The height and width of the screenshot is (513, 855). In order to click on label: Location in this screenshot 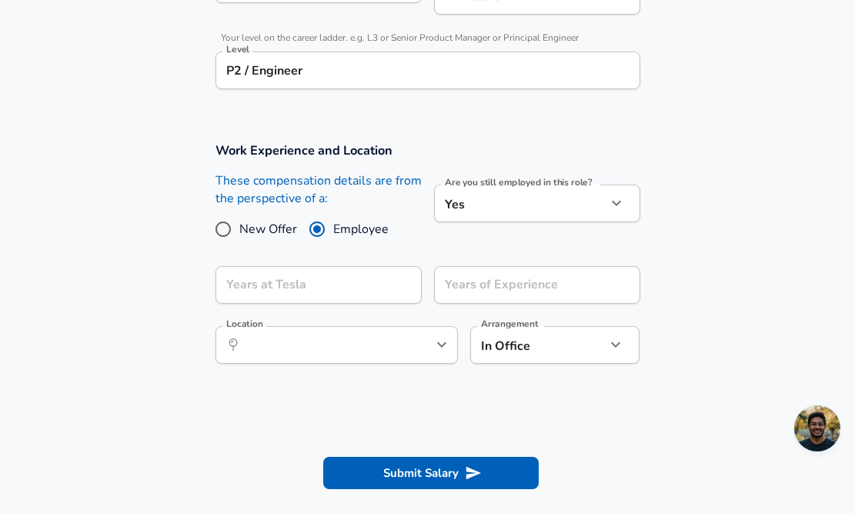, I will do `click(244, 324)`.